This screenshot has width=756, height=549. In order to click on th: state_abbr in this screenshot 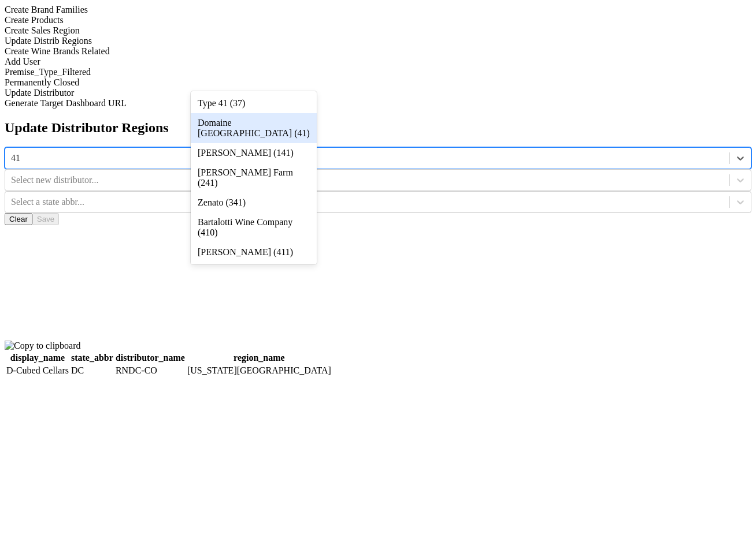, I will do `click(92, 358)`.